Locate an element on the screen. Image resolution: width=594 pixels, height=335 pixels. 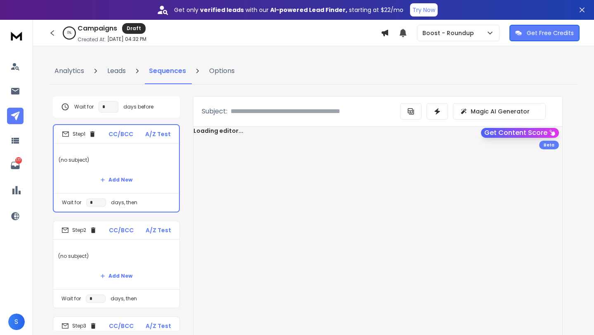
a: Options is located at coordinates (222, 71).